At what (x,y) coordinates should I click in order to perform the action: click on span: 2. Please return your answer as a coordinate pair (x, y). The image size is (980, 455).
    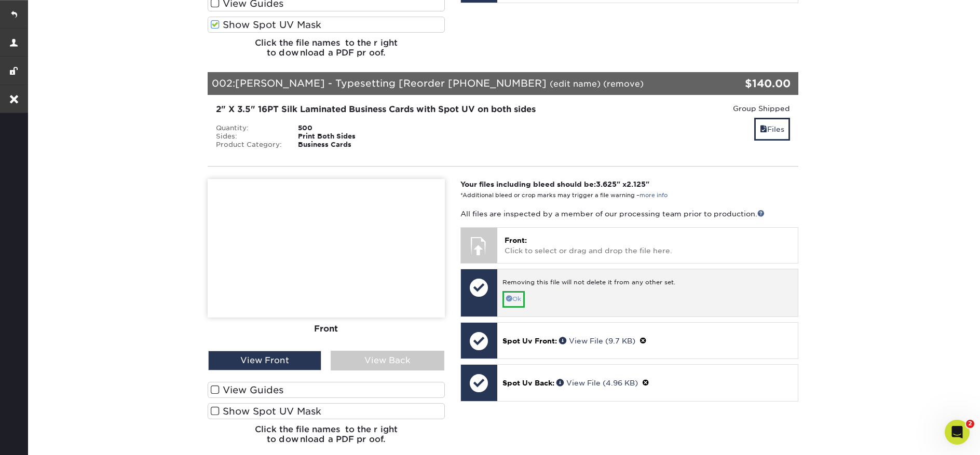
    Looking at the image, I should click on (970, 424).